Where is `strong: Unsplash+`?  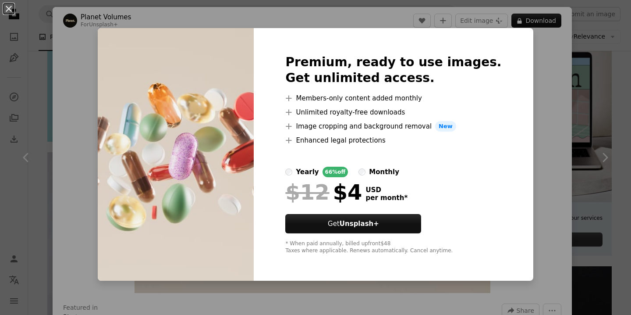
strong: Unsplash+ is located at coordinates (359, 223).